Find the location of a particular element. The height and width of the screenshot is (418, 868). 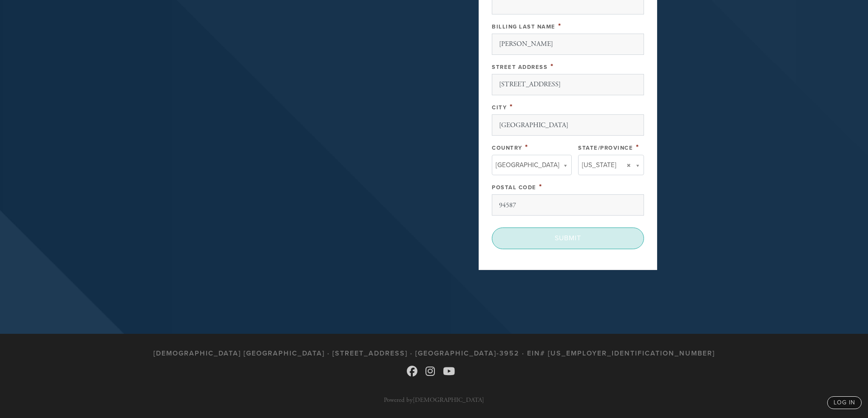

label: Street Address is located at coordinates (519, 67).